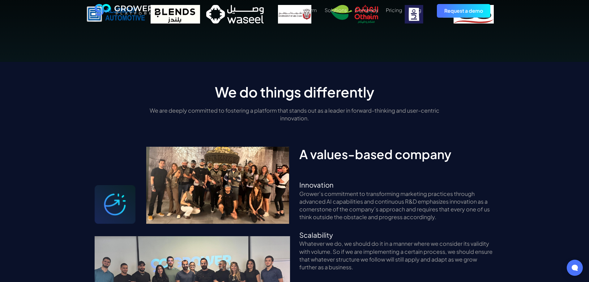 Image resolution: width=589 pixels, height=282 pixels. What do you see at coordinates (367, 10) in the screenshot?
I see `div: Company` at bounding box center [367, 10].